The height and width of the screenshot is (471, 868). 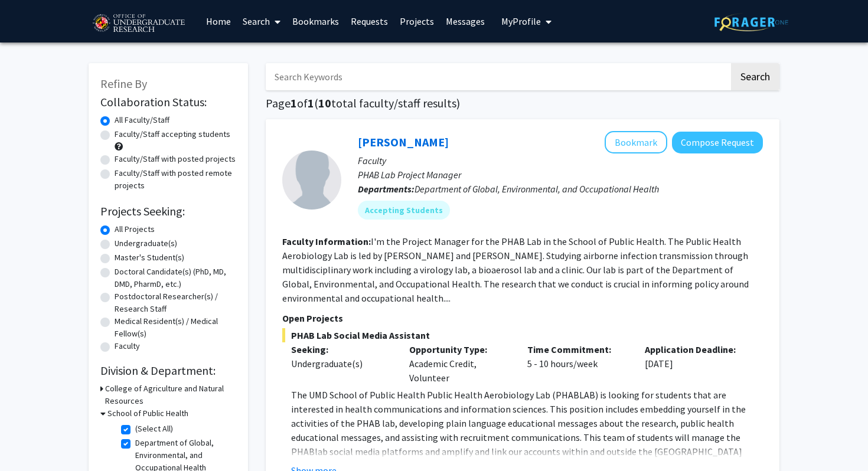 What do you see at coordinates (537, 189) in the screenshot?
I see `span: Department of Global, Environmental, and Occupational Health` at bounding box center [537, 189].